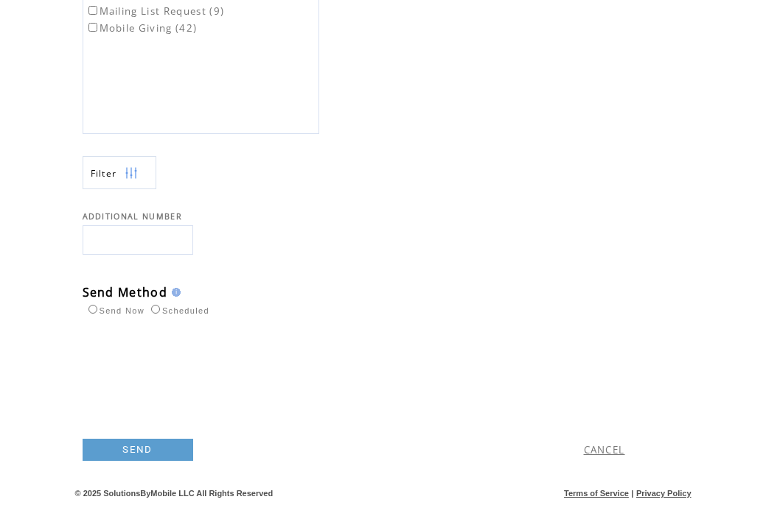 The image size is (766, 505). Describe the element at coordinates (138, 450) in the screenshot. I see `a: SEND` at that location.